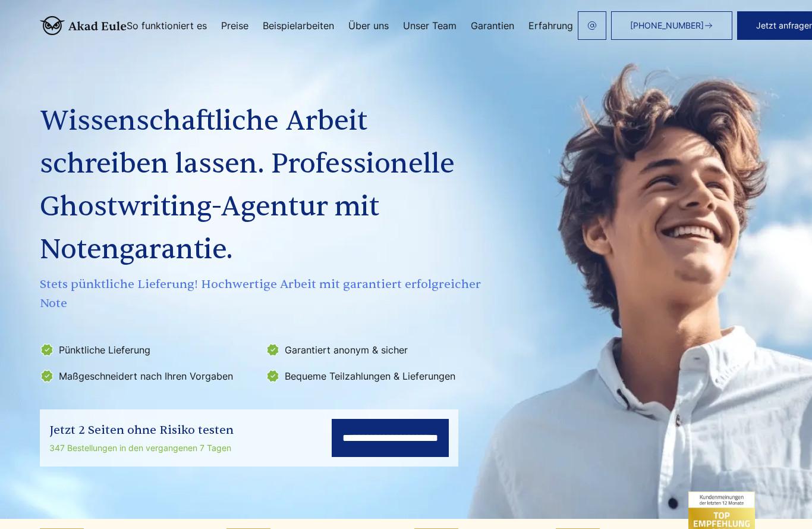 The height and width of the screenshot is (529, 812). What do you see at coordinates (149, 350) in the screenshot?
I see `li: Pünktliche Lieferung` at bounding box center [149, 350].